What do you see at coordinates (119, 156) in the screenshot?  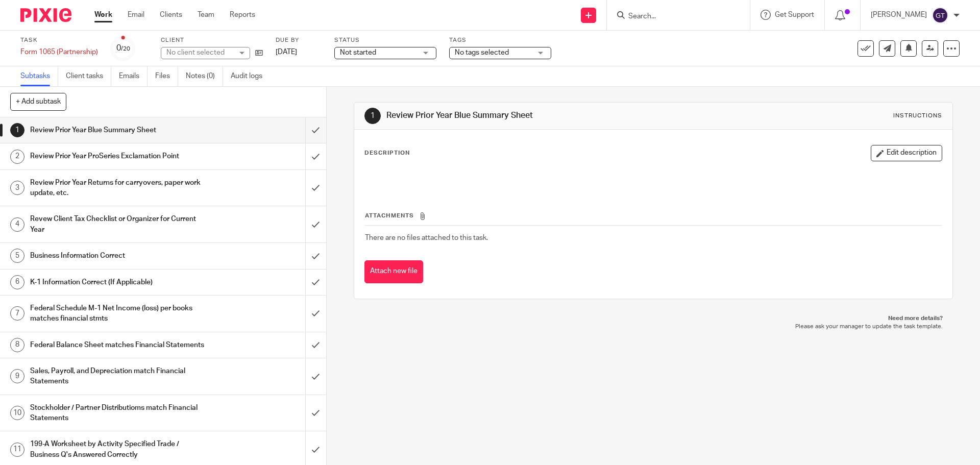 I see `h1: Review Prior Year ProSeries Exclamation Point` at bounding box center [119, 156].